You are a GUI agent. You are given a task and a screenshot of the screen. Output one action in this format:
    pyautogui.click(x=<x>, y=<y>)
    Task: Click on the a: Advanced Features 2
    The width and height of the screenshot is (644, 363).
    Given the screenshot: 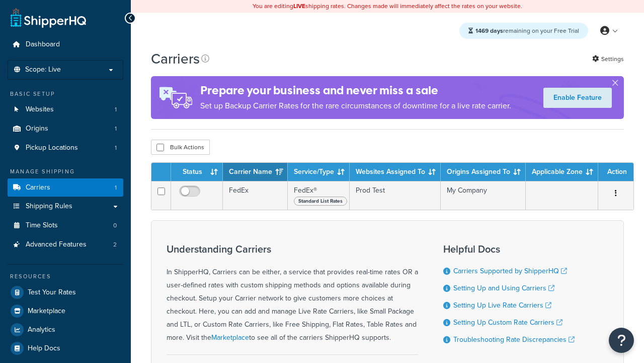 What is the action you would take?
    pyautogui.click(x=66, y=244)
    